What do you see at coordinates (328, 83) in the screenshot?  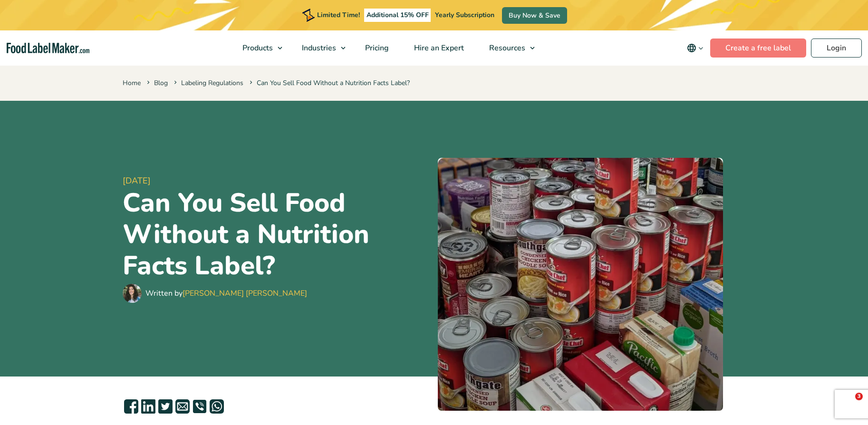 I see `span: Can You Sell Food Without a Nutrition Facts Label?` at bounding box center [328, 83].